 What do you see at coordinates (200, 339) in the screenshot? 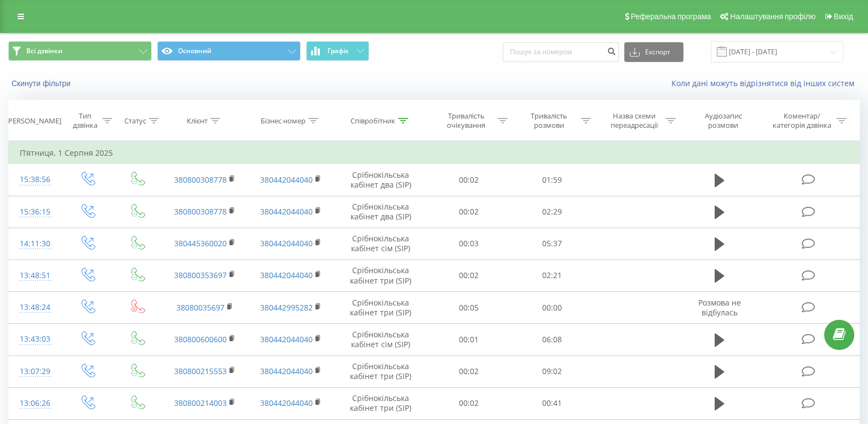
I see `a: 380800600600` at bounding box center [200, 339].